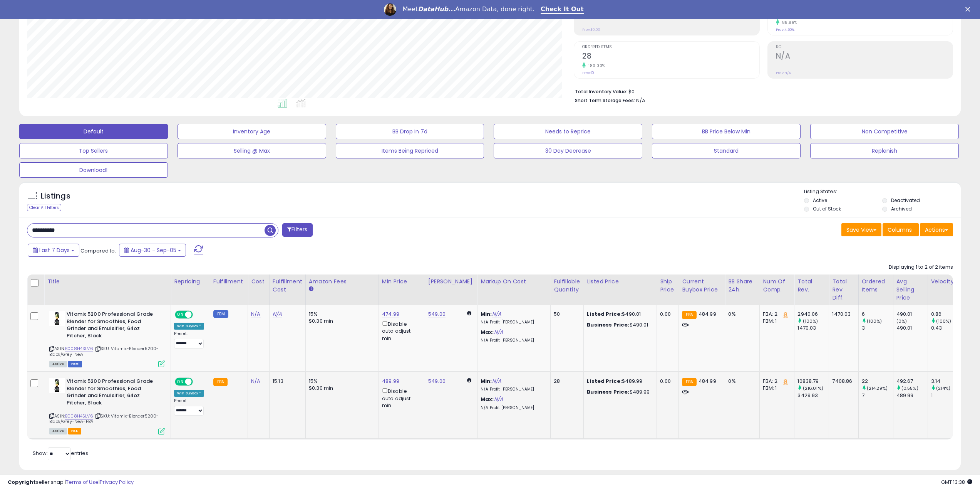  Describe the element at coordinates (901, 321) in the screenshot. I see `small: (0%)` at that location.